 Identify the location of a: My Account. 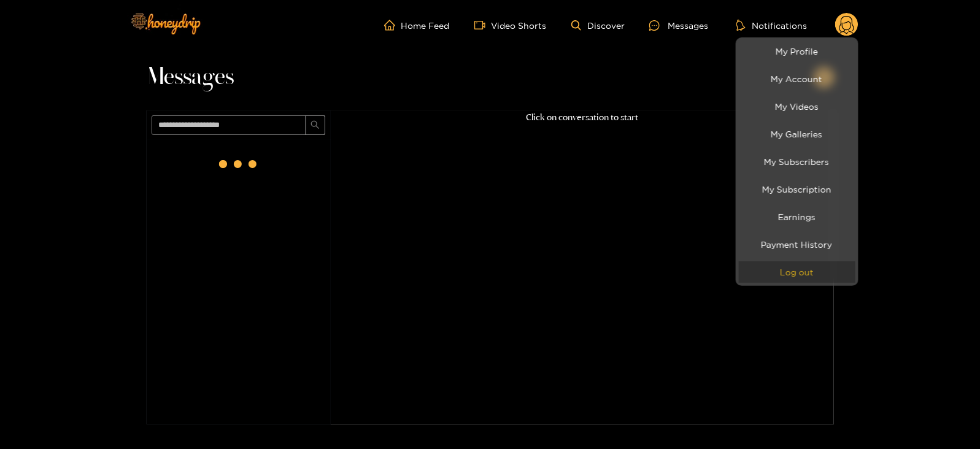
(798, 78).